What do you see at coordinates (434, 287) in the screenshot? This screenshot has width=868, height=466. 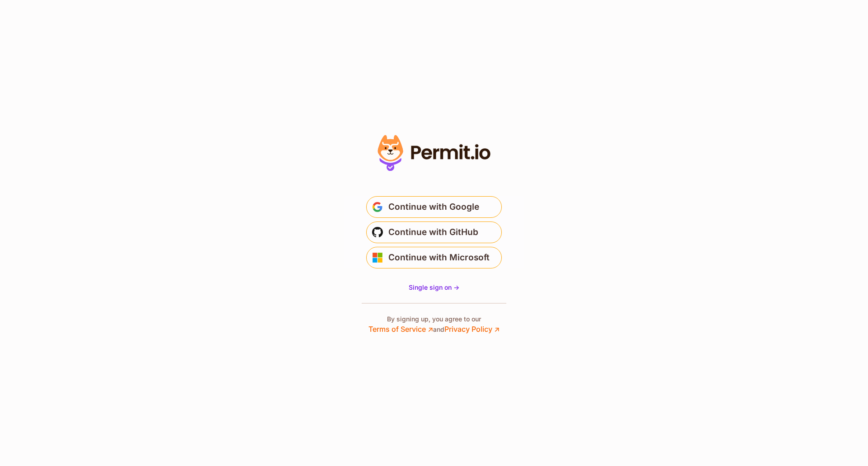 I see `a: Single sign on ->` at bounding box center [434, 287].